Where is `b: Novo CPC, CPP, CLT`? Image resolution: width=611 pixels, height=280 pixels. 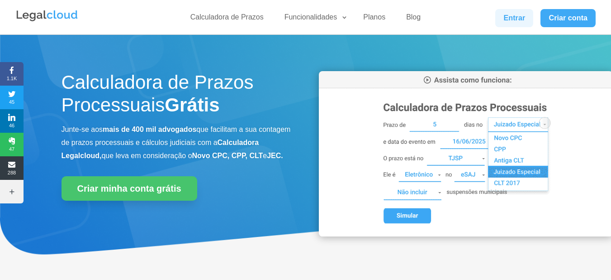
b: Novo CPC, CPP, CLT is located at coordinates (228, 155).